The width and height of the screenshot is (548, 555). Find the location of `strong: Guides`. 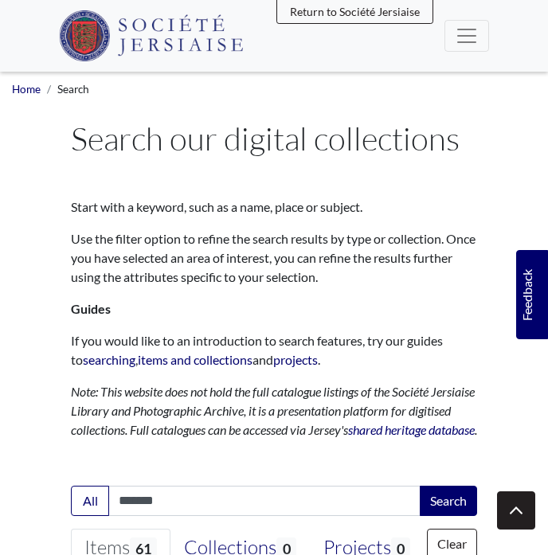

strong: Guides is located at coordinates (91, 308).